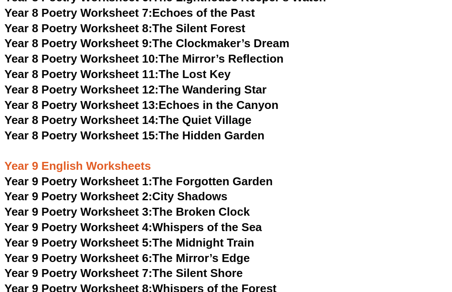  What do you see at coordinates (139, 181) in the screenshot?
I see `a: Year 9 Poetry Worksheet 1:The Forgotten Garden` at bounding box center [139, 181].